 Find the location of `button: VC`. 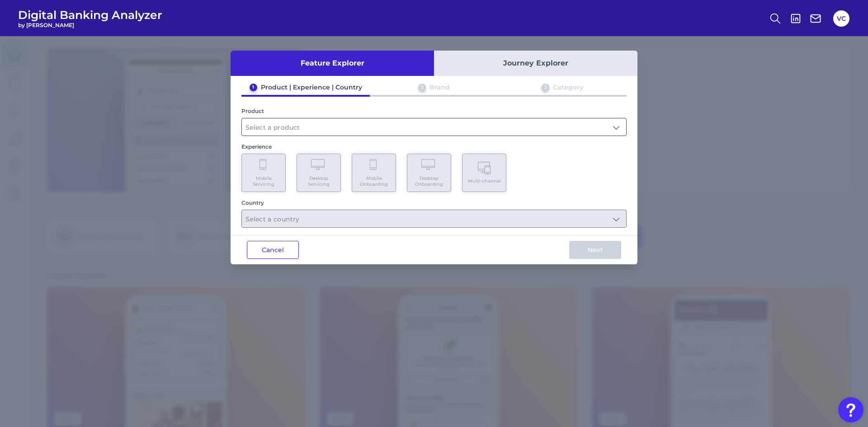

button: VC is located at coordinates (841, 19).